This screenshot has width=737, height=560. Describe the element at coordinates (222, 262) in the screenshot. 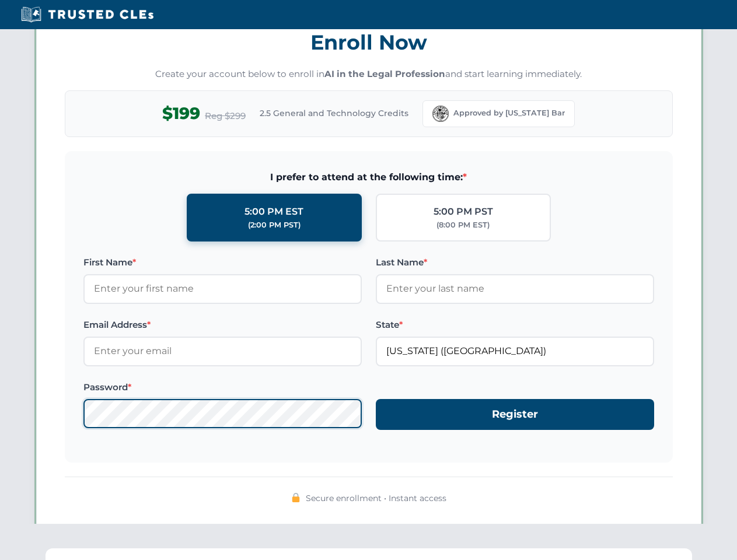

I see `label: First Name` at that location.